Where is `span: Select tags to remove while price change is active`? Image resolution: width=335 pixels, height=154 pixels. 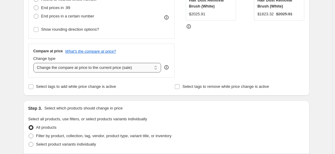 span: Select tags to remove while price change is active is located at coordinates (226, 86).